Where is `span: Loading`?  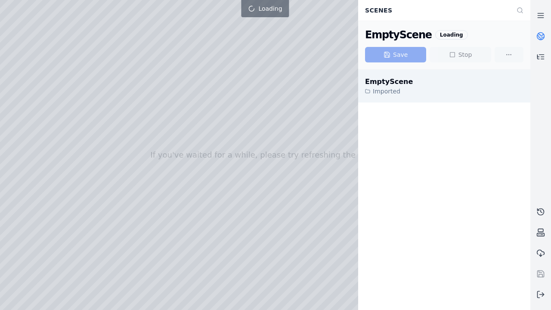
span: Loading is located at coordinates (270, 9).